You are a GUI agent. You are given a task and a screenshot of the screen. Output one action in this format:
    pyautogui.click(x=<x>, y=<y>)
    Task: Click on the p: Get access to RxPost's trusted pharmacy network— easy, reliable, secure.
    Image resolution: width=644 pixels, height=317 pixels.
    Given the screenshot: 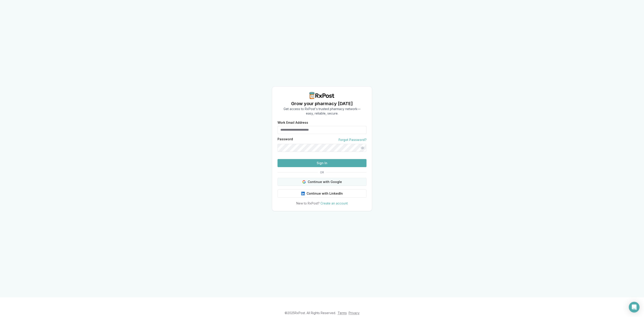 What is the action you would take?
    pyautogui.click(x=322, y=111)
    